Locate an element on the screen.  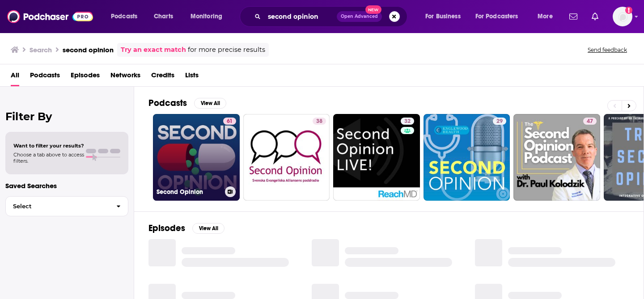
a: Podcasts is located at coordinates (45, 77).